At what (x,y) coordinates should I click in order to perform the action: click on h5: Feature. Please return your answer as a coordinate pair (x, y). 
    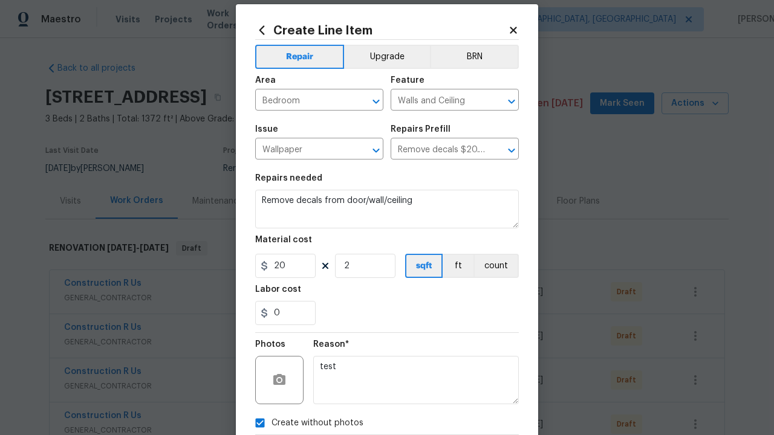
    Looking at the image, I should click on (407, 80).